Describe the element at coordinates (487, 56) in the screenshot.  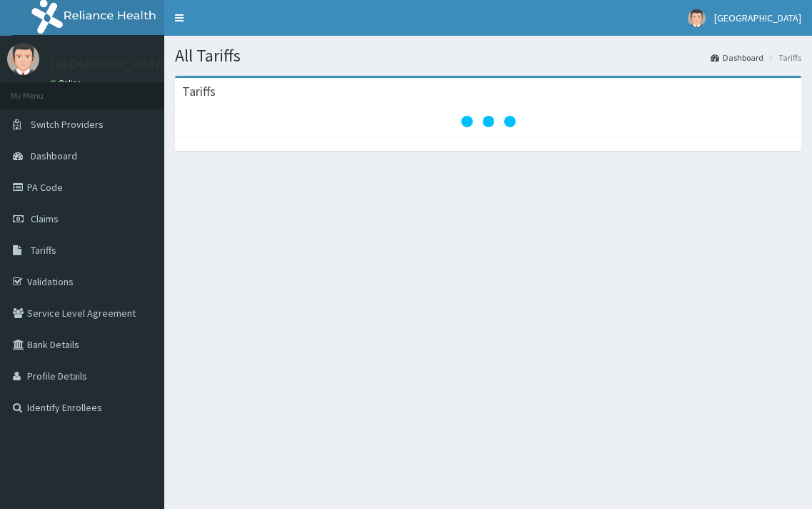
I see `h1: All Tariffs` at that location.